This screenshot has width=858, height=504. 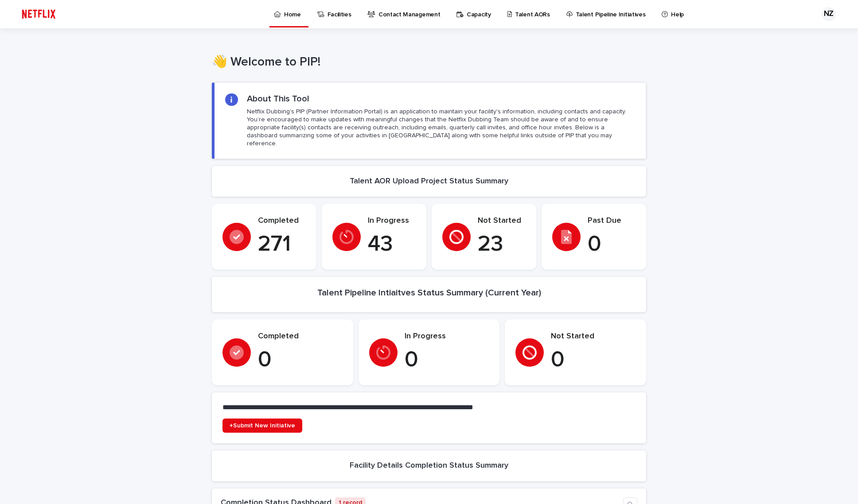 I want to click on p: Past Due, so click(x=611, y=221).